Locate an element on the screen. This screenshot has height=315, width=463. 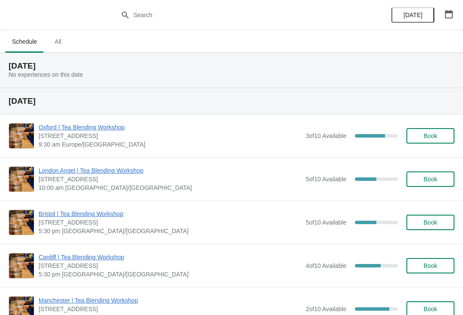
span: Cardiff | Tea Blending Workshop is located at coordinates (170, 257).